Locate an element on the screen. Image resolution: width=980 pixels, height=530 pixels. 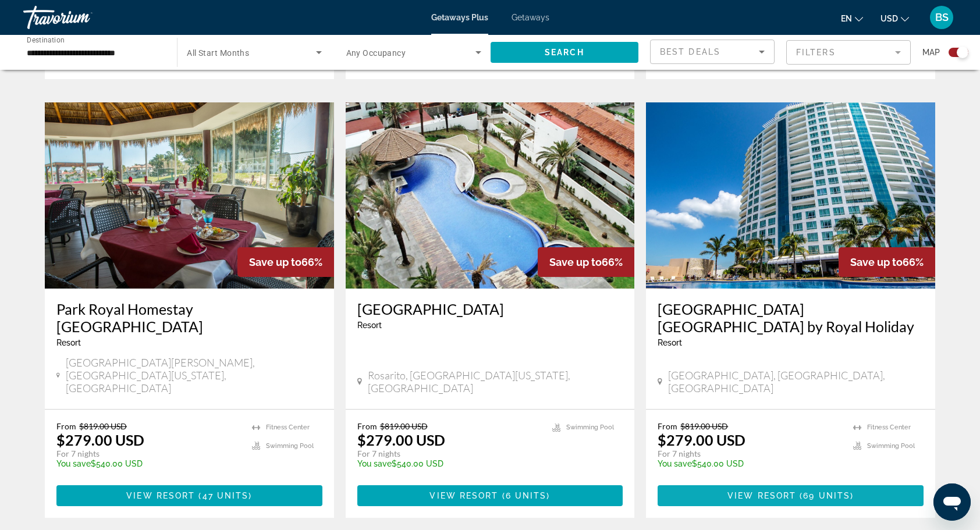
img: C226E01X.jpg is located at coordinates (490, 196).